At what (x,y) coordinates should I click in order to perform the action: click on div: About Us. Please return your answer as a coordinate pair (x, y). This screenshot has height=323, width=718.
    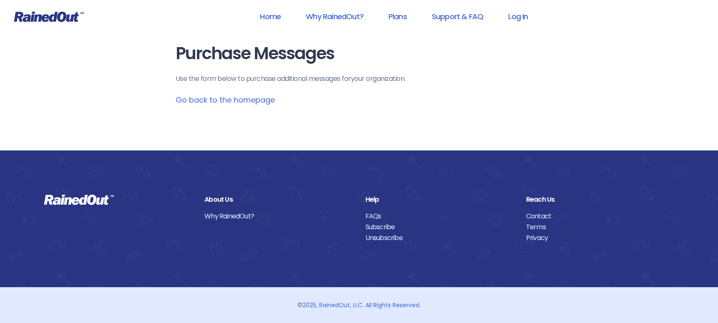
    Looking at the image, I should click on (278, 200).